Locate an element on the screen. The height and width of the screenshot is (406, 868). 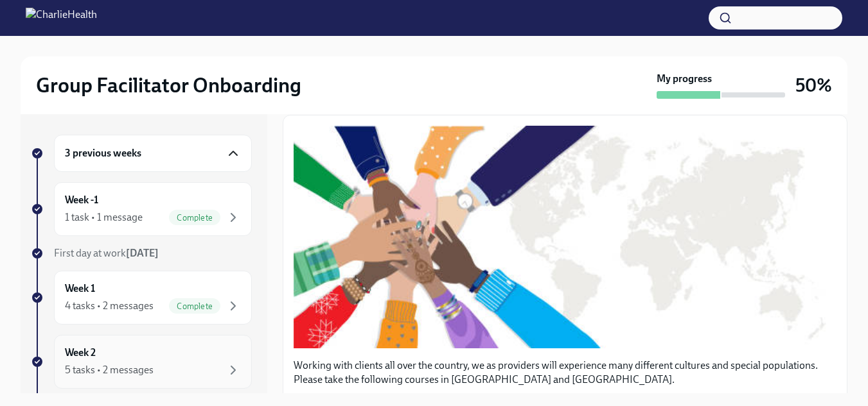
p: Working with clients all over the country, we as providers will experience many different culture... is located at coordinates (565, 373).